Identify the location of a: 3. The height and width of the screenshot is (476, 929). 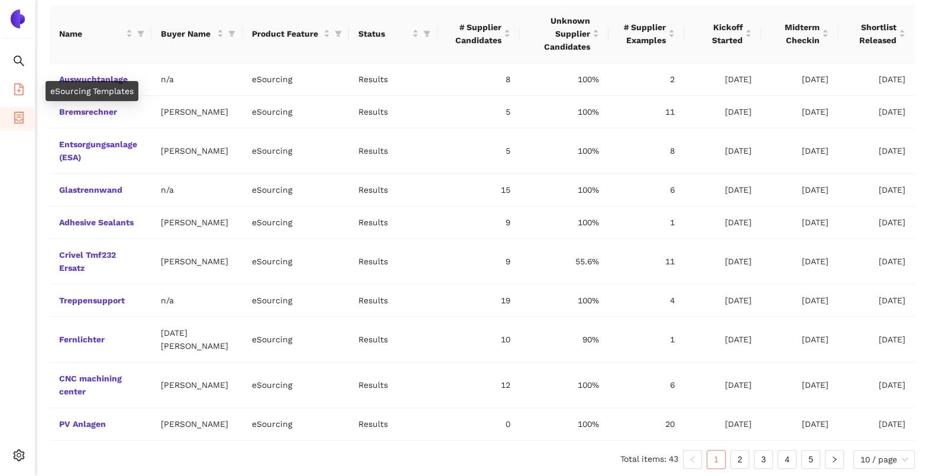
(763, 459).